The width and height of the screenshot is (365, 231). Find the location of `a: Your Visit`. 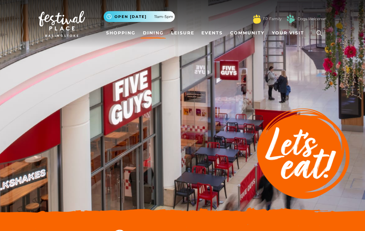

a: Your Visit is located at coordinates (290, 33).